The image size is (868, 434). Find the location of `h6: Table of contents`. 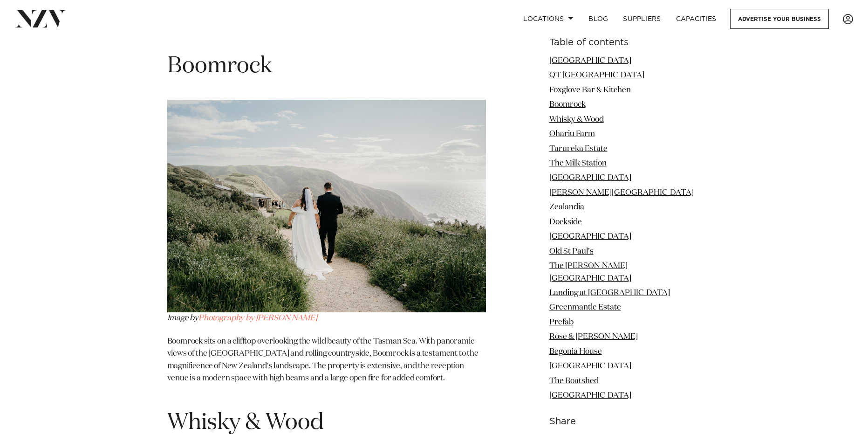

h6: Table of contents is located at coordinates (625, 42).